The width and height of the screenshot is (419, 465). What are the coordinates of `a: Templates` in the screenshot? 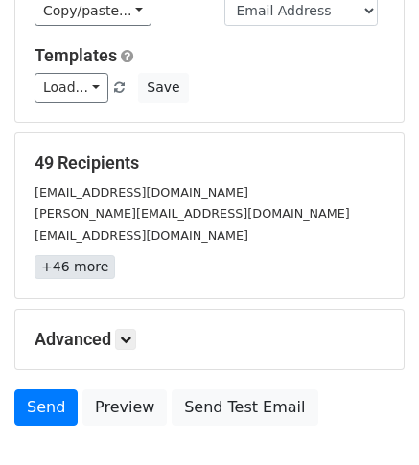 It's located at (76, 55).